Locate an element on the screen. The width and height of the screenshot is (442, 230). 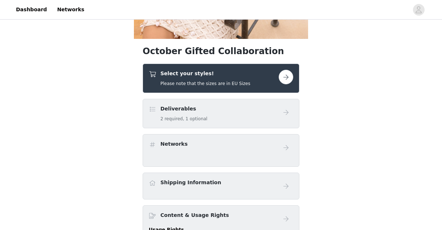
a: Dashboard is located at coordinates (31, 9).